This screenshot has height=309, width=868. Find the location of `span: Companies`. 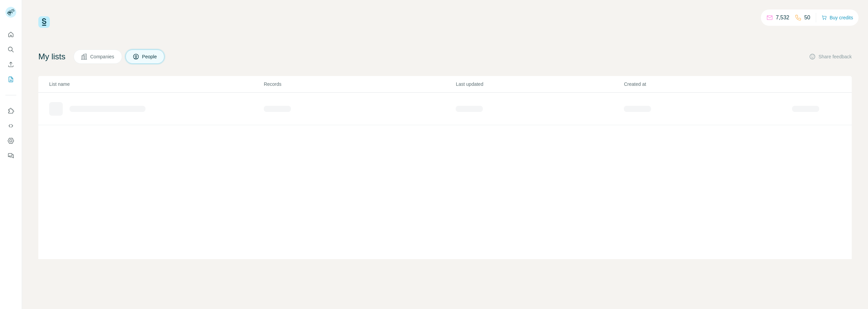

span: Companies is located at coordinates (103, 57).